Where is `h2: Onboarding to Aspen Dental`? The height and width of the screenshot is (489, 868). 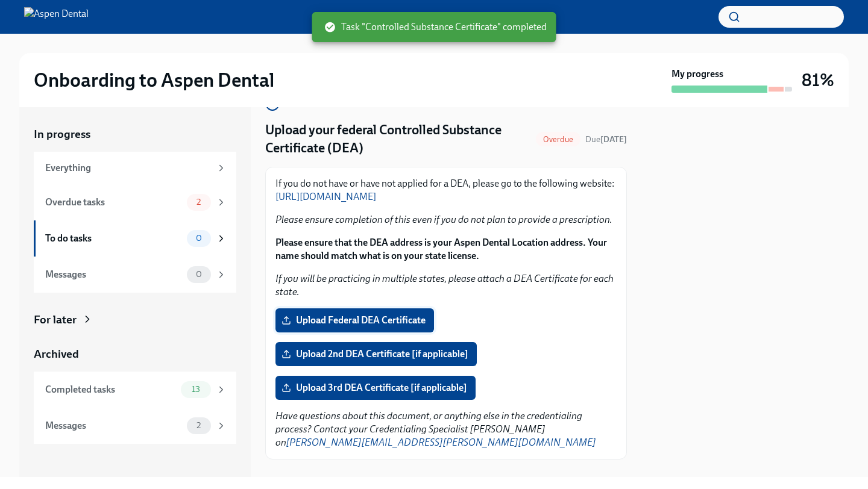 h2: Onboarding to Aspen Dental is located at coordinates (154, 80).